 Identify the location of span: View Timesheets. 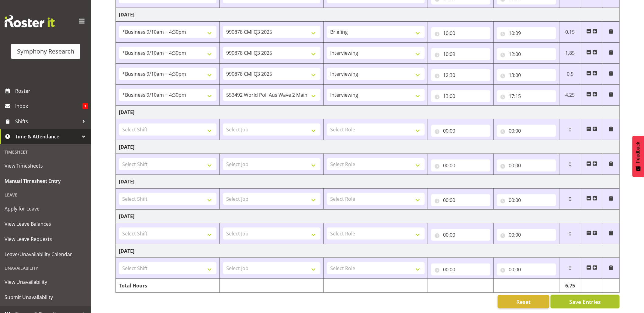
(45, 166).